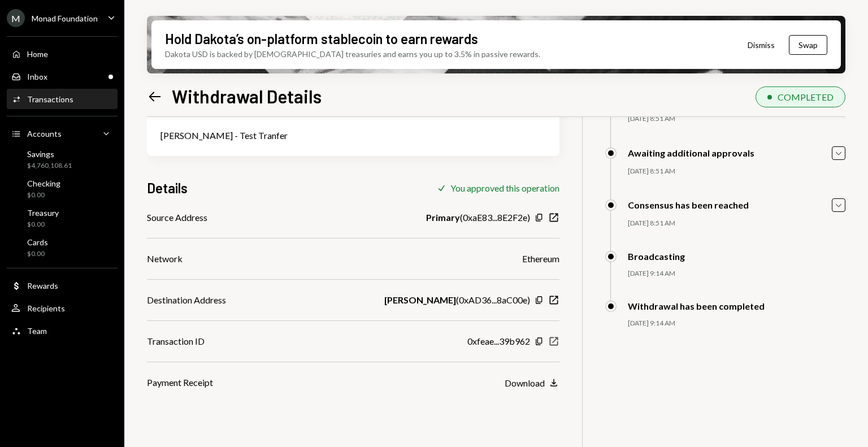 This screenshot has width=868, height=447. Describe the element at coordinates (62, 159) in the screenshot. I see `a: Savings$4,760,108.61` at that location.